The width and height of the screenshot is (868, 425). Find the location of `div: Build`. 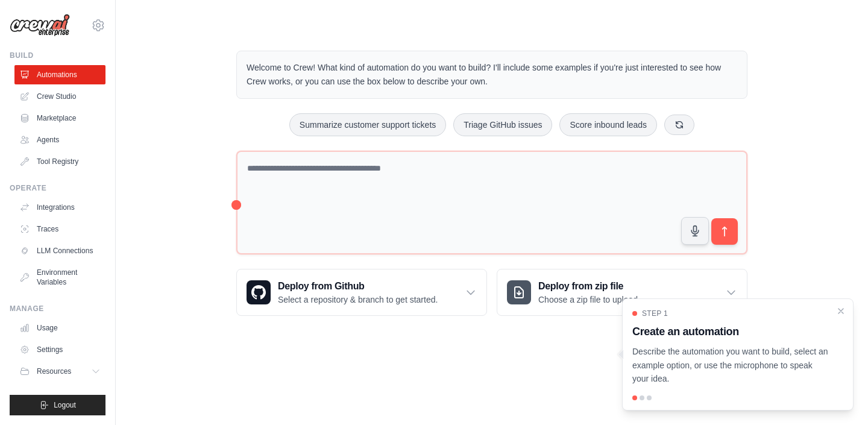

div: Build is located at coordinates (57, 55).